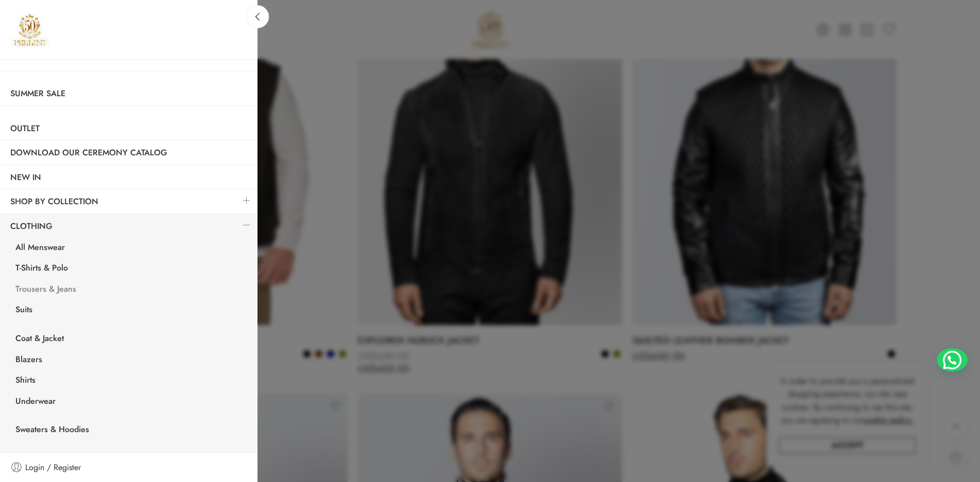 This screenshot has height=482, width=980. I want to click on a: <a href="https://pellini-collection.com/men-shop/menswear/sweater-hoodie/">Sweaters & Hoodies</a>, so click(131, 417).